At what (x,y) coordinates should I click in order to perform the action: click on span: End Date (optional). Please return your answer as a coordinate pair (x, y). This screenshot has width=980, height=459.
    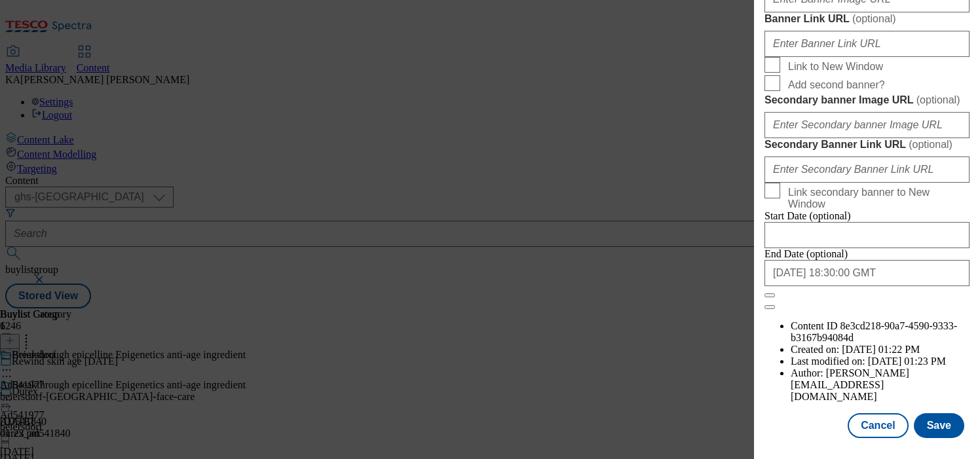
    Looking at the image, I should click on (806, 254).